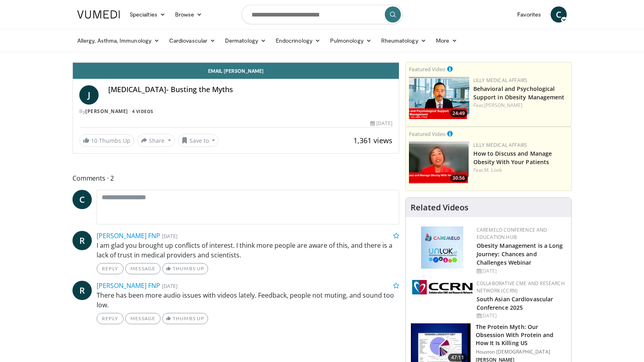 The height and width of the screenshot is (362, 644). I want to click on span: 24:49, so click(458, 113).